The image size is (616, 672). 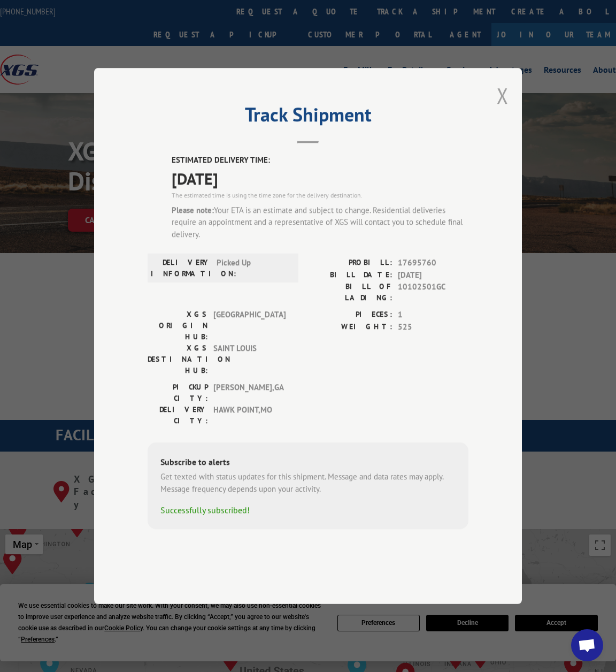 I want to click on div: Your ETA is an estimate and subject to change. Residential deliveries require an appointment and ..., so click(x=320, y=223).